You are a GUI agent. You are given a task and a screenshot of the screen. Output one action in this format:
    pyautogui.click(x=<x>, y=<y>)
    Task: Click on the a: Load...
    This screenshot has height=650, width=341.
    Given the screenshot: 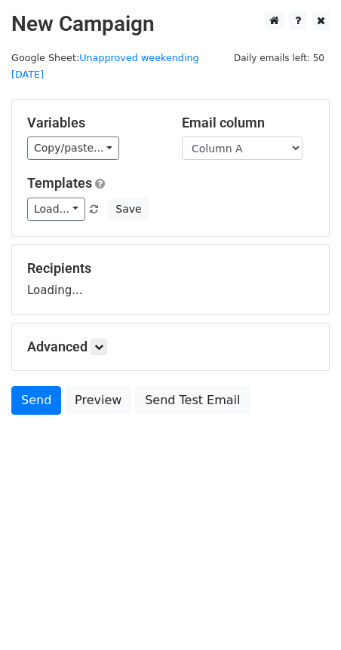 What is the action you would take?
    pyautogui.click(x=56, y=209)
    